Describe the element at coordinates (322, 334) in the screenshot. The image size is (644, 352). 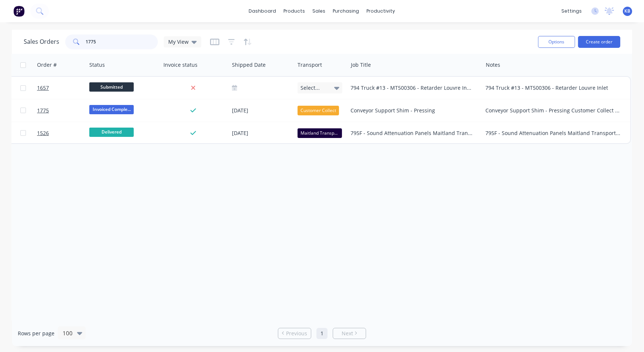
I see `a: Page 1 is your current page` at that location.